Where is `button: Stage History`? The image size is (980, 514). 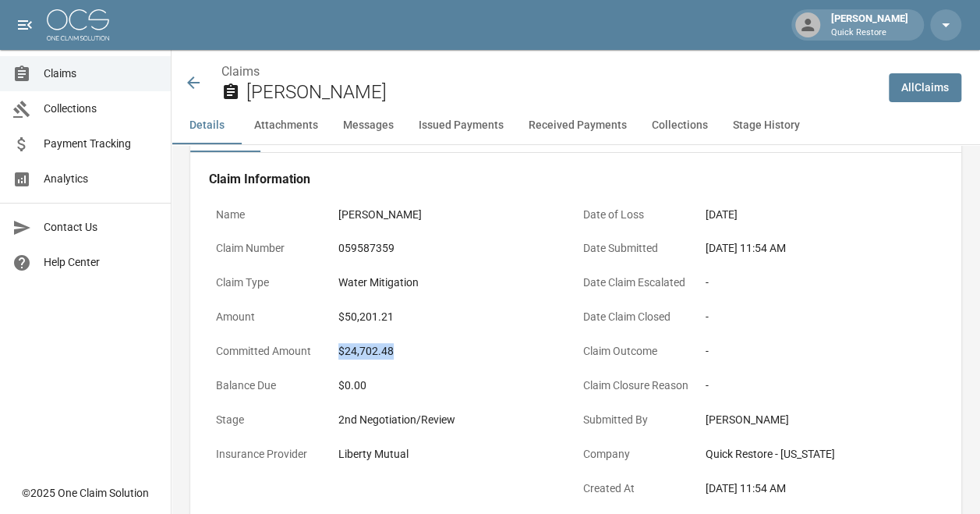
button: Stage History is located at coordinates (767, 125).